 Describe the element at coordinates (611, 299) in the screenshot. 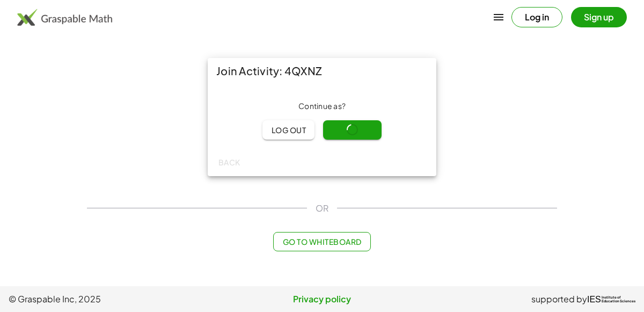

I see `a: IESInstitute ofEducation Sciences` at that location.